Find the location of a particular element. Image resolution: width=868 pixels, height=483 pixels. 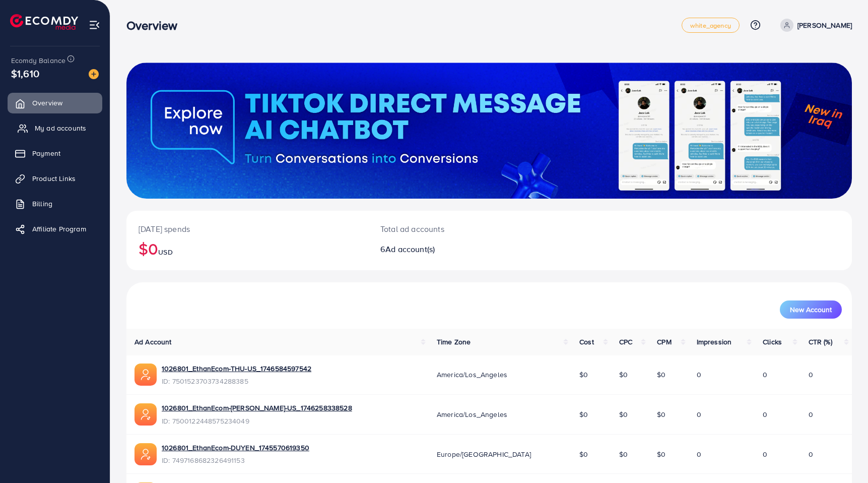

span: CPM is located at coordinates (664, 342).